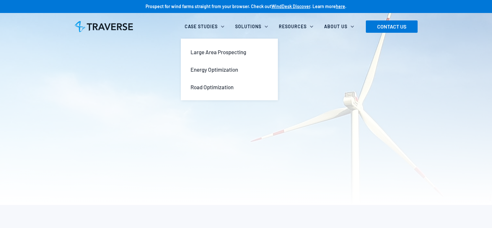 This screenshot has width=492, height=228. What do you see at coordinates (341, 6) in the screenshot?
I see `a: here` at bounding box center [341, 6].